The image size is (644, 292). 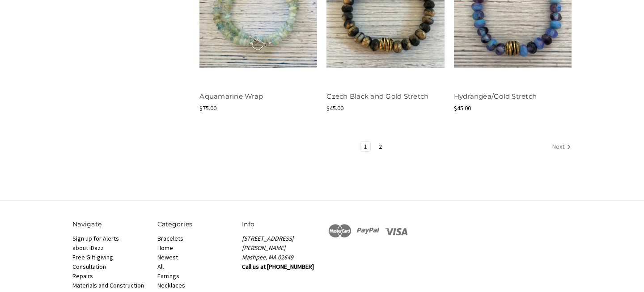 What do you see at coordinates (110, 224) in the screenshot?
I see `h5: Navigate` at bounding box center [110, 224].